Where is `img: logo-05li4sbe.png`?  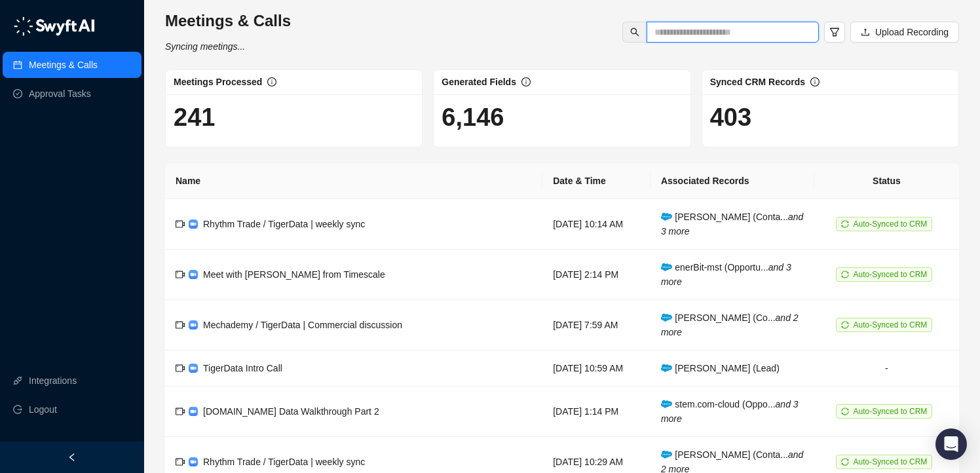
img: logo-05li4sbe.png is located at coordinates (54, 26).